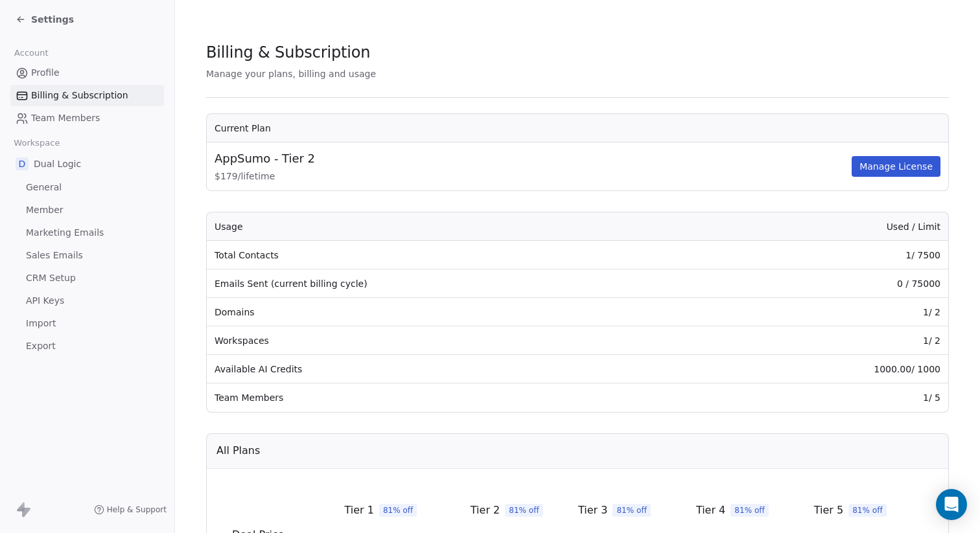 Image resolution: width=980 pixels, height=533 pixels. I want to click on a: Marketing Emails, so click(87, 233).